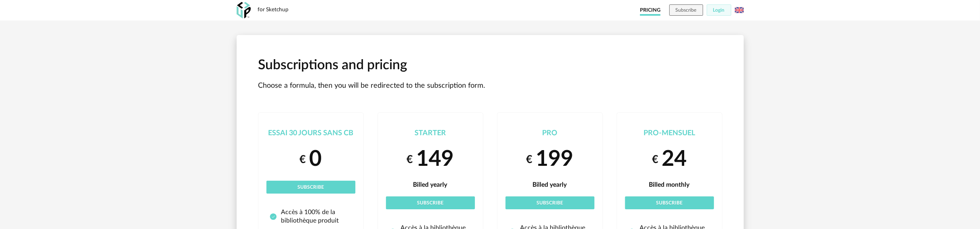 The height and width of the screenshot is (229, 980). I want to click on div: for Sketchup, so click(273, 11).